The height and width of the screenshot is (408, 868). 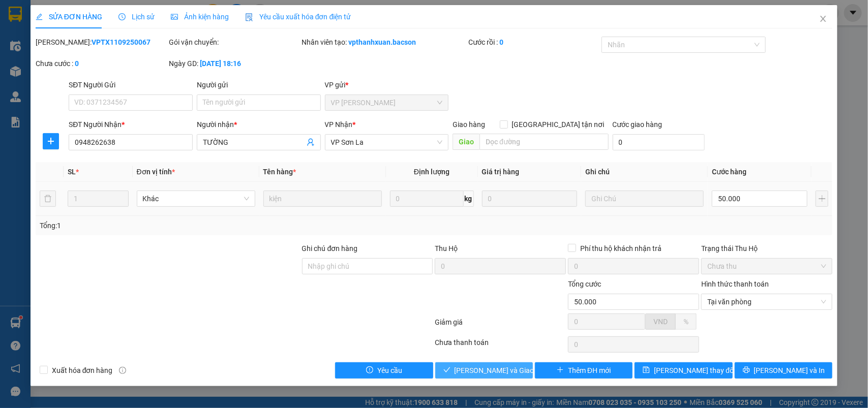 I want to click on span: Yêu cầu xuất hóa đơn điện tử, so click(x=298, y=17).